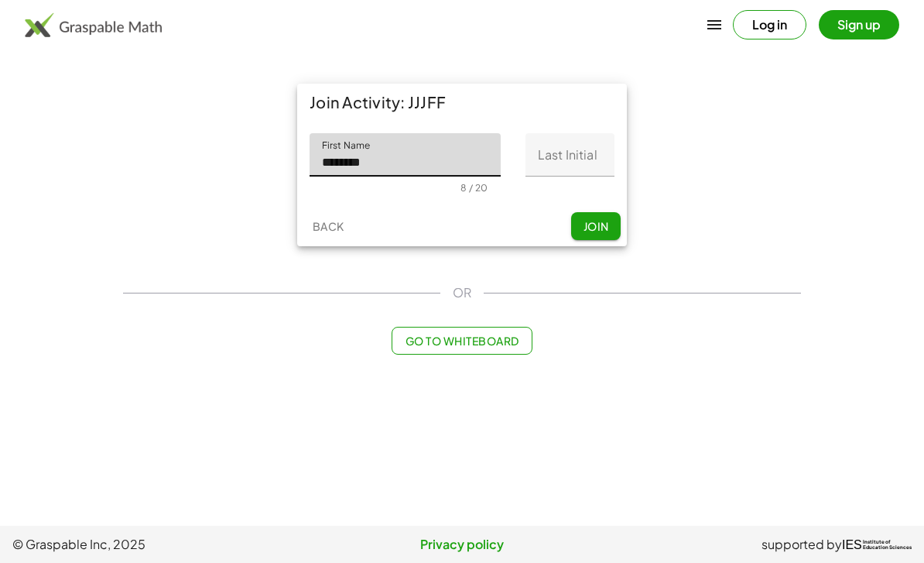  I want to click on div: Join Activity: JJJFF, so click(462, 102).